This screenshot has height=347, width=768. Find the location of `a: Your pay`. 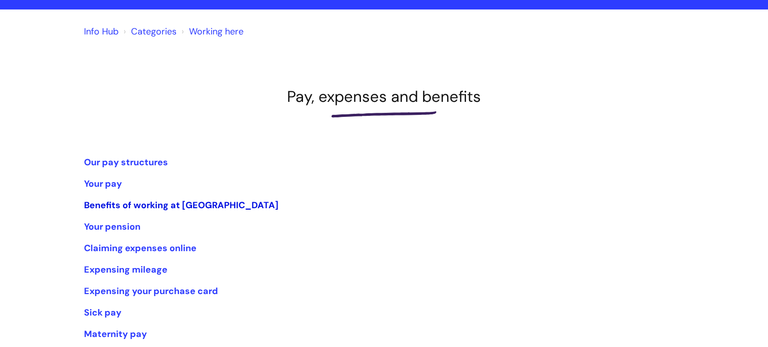

a: Your pay is located at coordinates (103, 184).